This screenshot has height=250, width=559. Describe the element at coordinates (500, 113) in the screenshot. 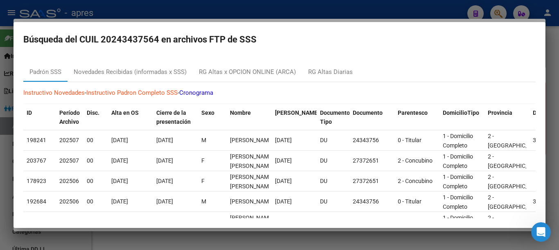

I see `span: Provincia` at that location.